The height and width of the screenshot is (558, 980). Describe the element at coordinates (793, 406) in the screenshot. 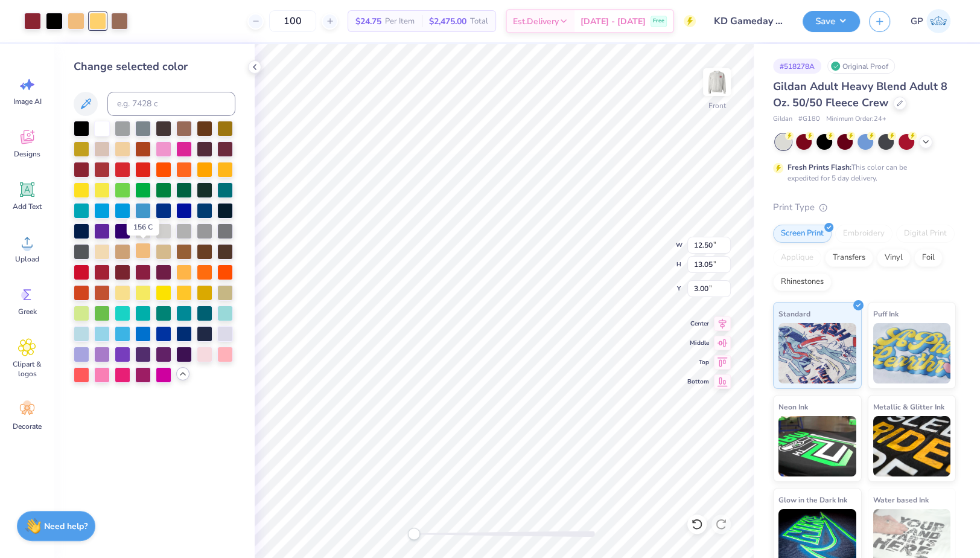

I see `span: Neon Ink` at that location.